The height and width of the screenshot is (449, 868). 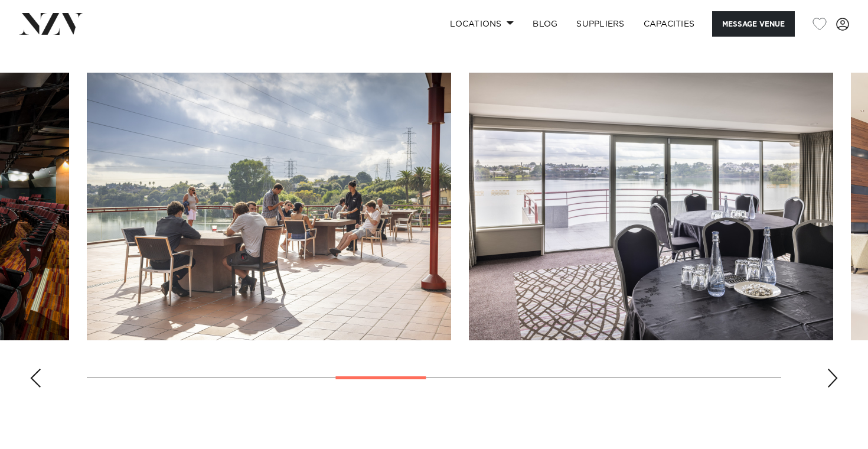 I want to click on swiper-slide: 6 / 14, so click(x=269, y=206).